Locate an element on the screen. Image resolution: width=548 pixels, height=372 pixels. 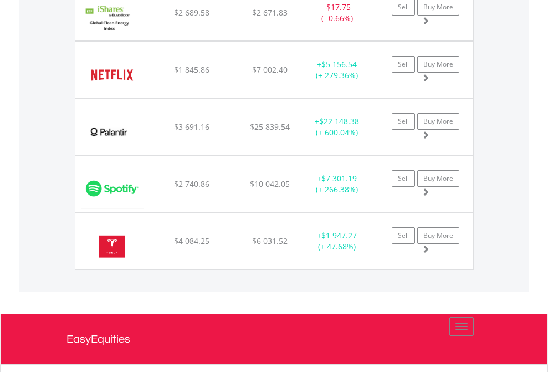
span: $25 839.54 is located at coordinates (270, 126).